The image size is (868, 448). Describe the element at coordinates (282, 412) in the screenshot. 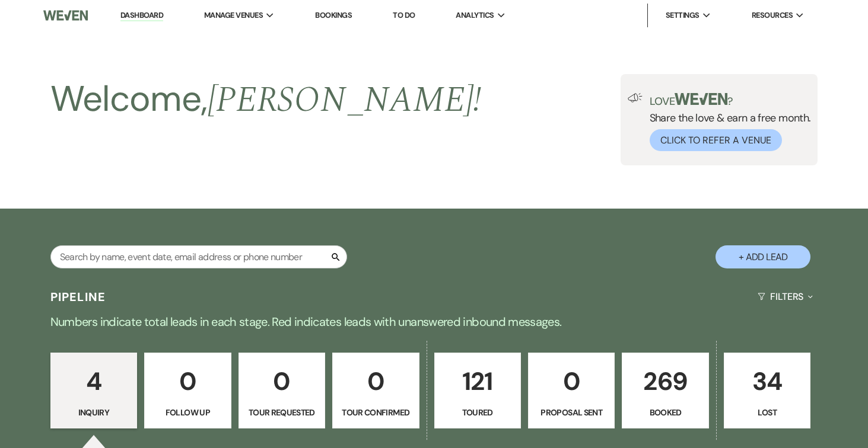

I see `p: Tour Requested` at that location.